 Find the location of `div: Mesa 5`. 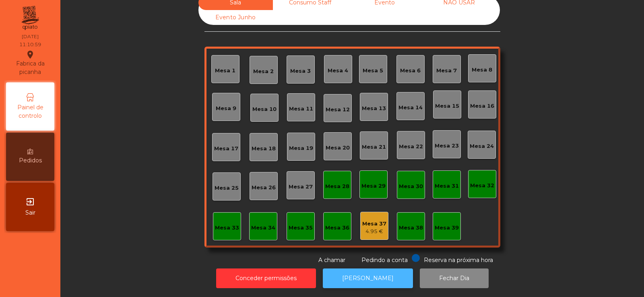

div: Mesa 5 is located at coordinates (373, 71).